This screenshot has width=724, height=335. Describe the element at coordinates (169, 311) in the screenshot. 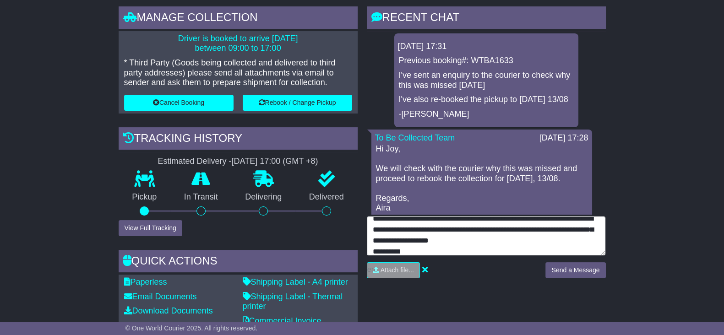

I see `a: Download Documents` at that location.